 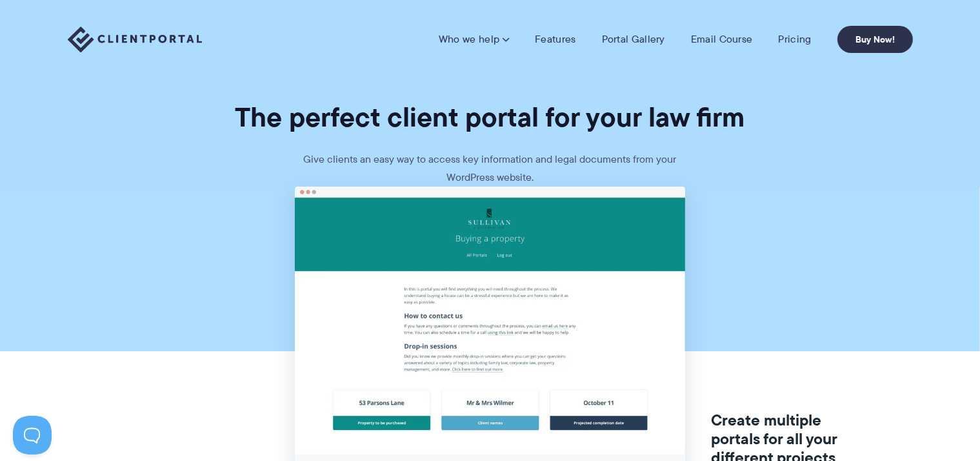 I want to click on a: Pricing, so click(x=794, y=39).